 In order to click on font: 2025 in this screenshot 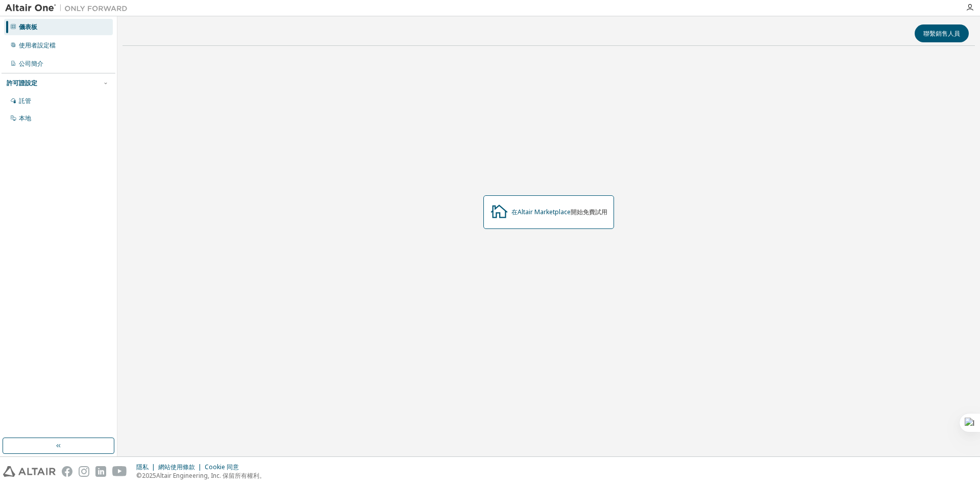, I will do `click(149, 475)`.